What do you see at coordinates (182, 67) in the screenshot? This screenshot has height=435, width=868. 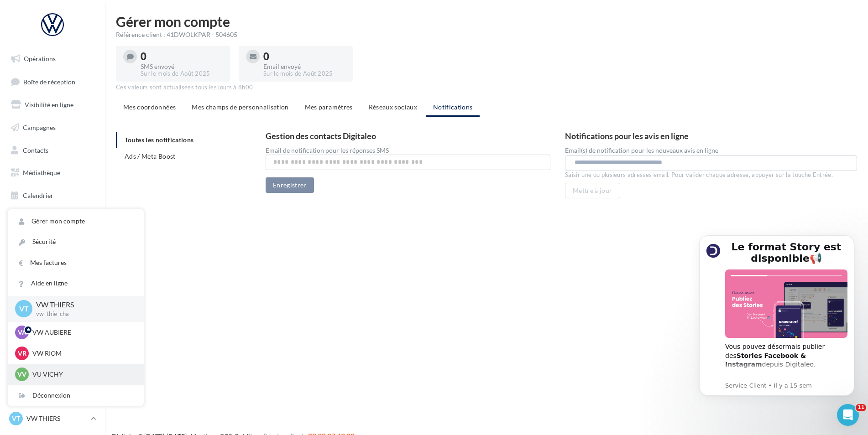 I see `div: SMS envoyé` at bounding box center [182, 67].